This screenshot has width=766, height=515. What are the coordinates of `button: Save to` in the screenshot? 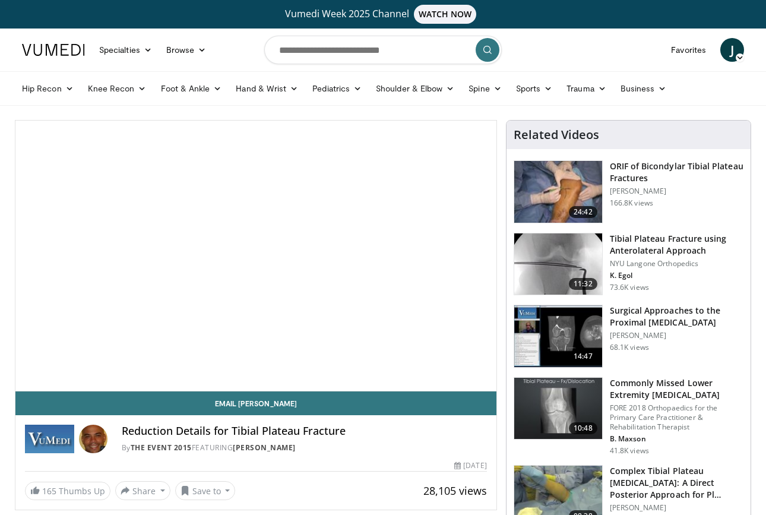 It's located at (206, 491).